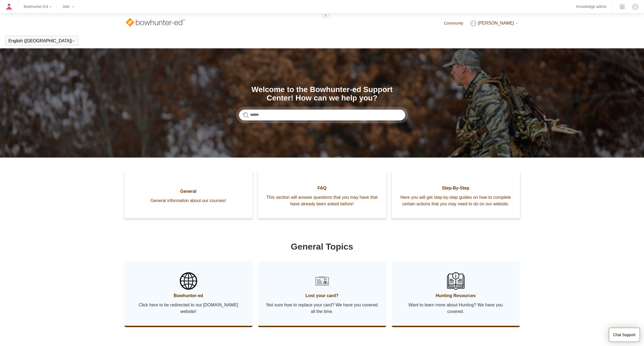 The image size is (644, 346). What do you see at coordinates (37, 7) in the screenshot?
I see `zd-hc-trigger: Bowhunter-Ed` at bounding box center [37, 7].